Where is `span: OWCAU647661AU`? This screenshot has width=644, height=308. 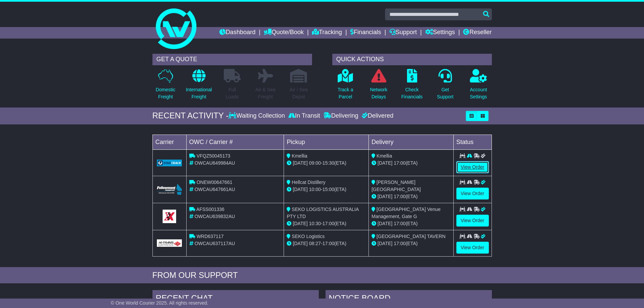 span: OWCAU647661AU is located at coordinates (215, 190).